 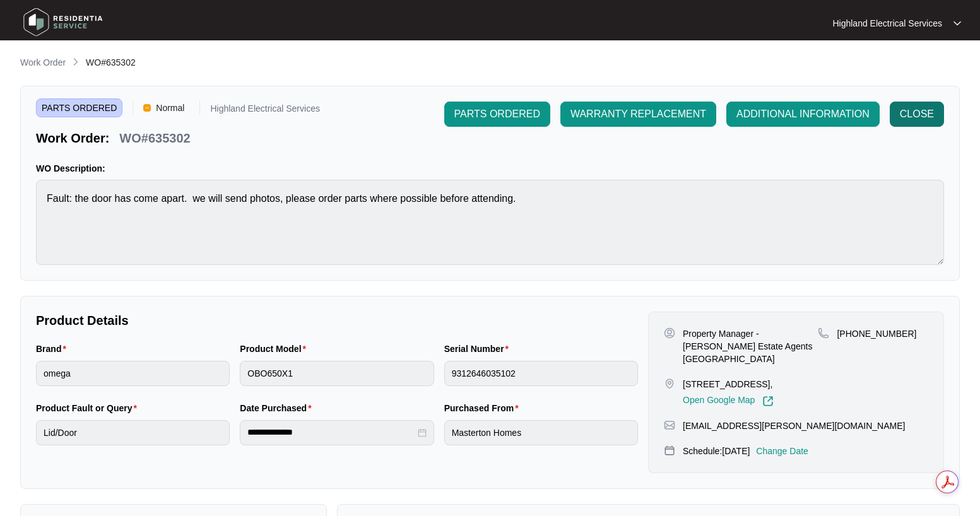 What do you see at coordinates (729, 401) in the screenshot?
I see `a: Open Google Map` at bounding box center [729, 401].